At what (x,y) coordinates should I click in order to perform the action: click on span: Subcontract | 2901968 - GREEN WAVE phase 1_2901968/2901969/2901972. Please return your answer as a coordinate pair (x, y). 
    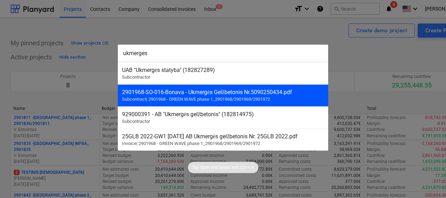
    Looking at the image, I should click on (196, 99).